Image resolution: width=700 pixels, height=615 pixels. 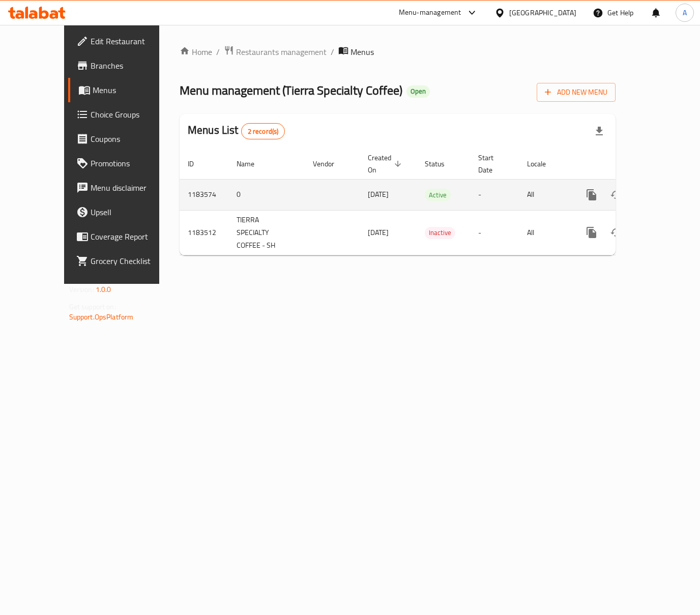 What do you see at coordinates (131, 41) in the screenshot?
I see `span: Edit Restaurant` at bounding box center [131, 41].